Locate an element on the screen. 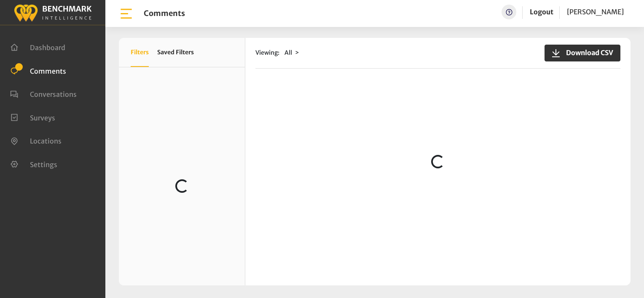 This screenshot has height=298, width=644. img: bar is located at coordinates (126, 13).